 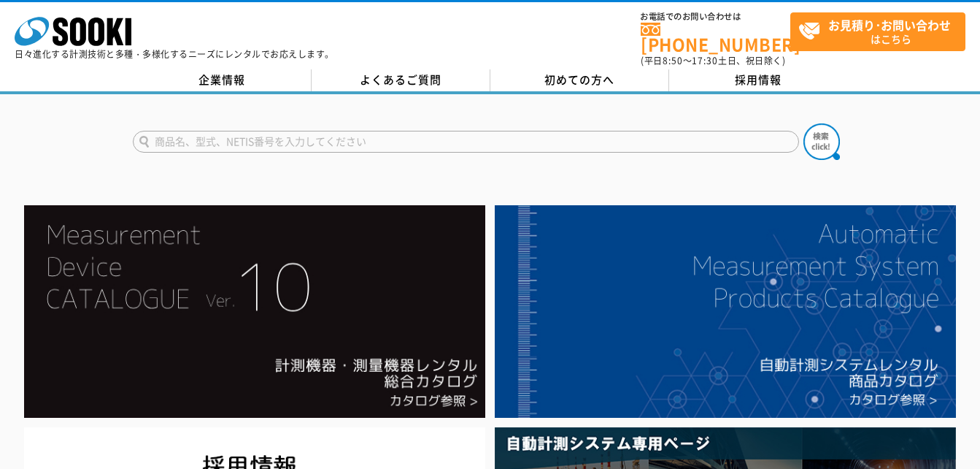 What do you see at coordinates (822, 141) in the screenshot?
I see `img: btn_search.png` at bounding box center [822, 141].